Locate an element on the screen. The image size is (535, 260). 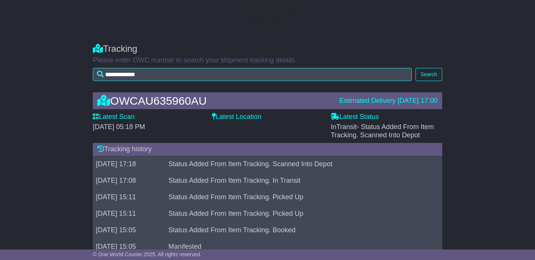
span: - Status Added From Item Tracking. Scanned Into Depot is located at coordinates (382, 131).